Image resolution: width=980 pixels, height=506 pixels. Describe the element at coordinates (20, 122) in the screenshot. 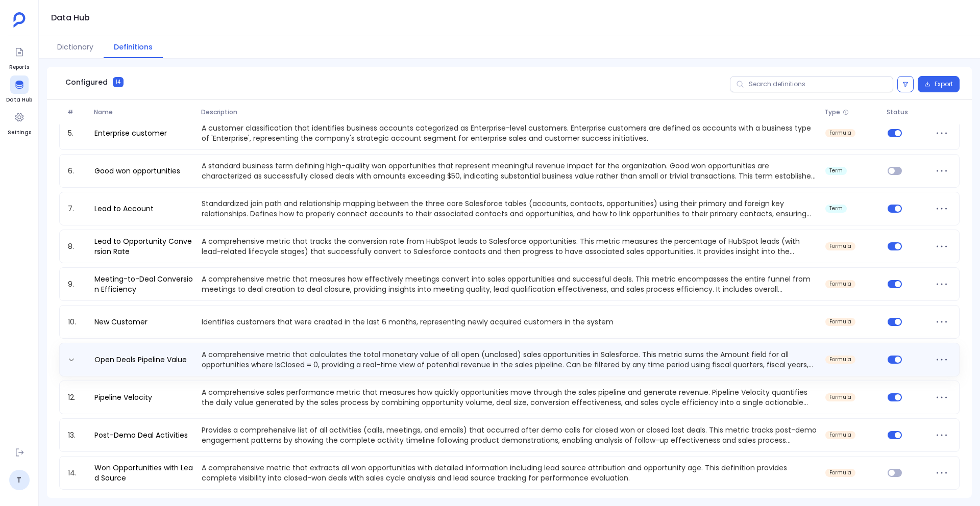

I see `a: Settings` at that location.